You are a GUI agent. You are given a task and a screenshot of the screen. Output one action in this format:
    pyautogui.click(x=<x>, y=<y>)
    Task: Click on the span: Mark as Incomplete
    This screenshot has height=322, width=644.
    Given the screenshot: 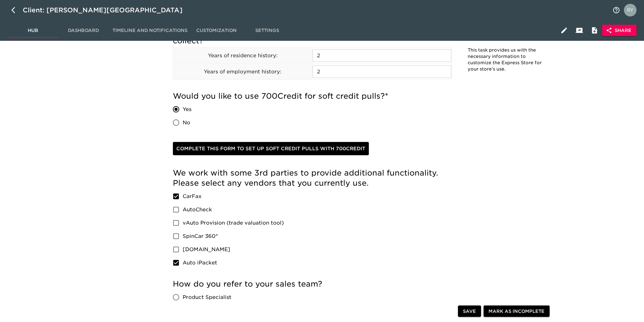 What is the action you would take?
    pyautogui.click(x=516, y=311)
    